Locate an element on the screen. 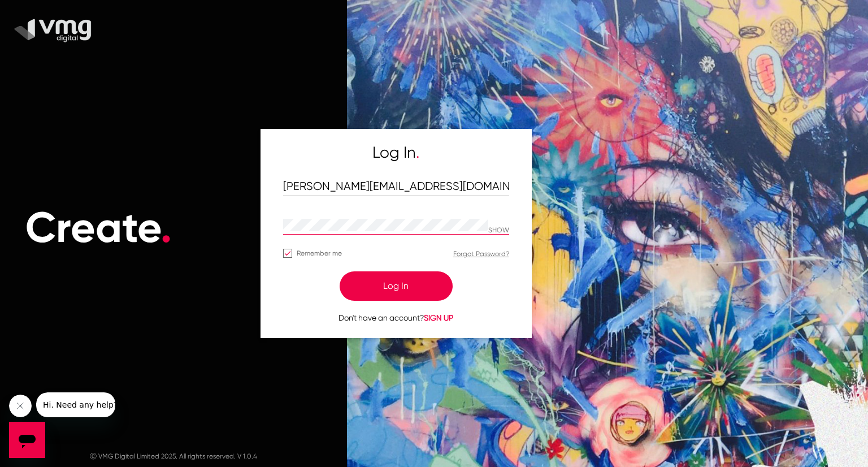  input: Email Address is located at coordinates (396, 186).